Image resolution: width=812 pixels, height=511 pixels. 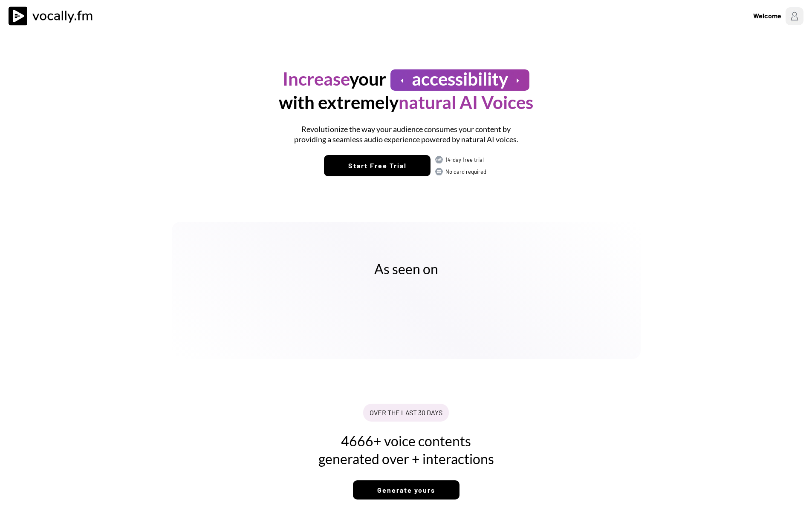 I want to click on div: No card required, so click(x=467, y=172).